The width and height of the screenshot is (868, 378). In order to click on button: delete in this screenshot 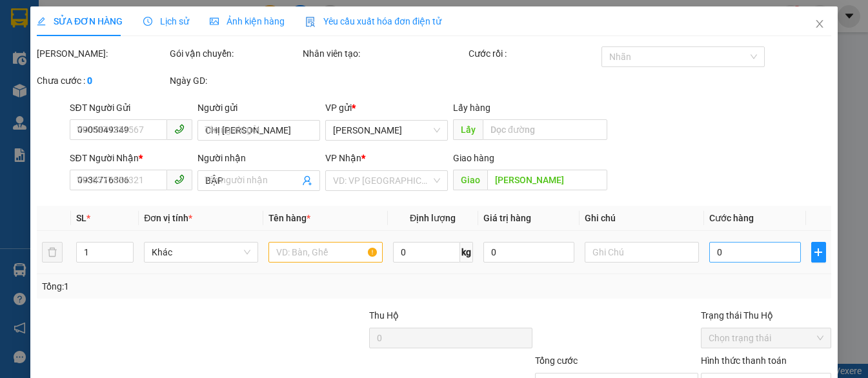, I will do `click(53, 252)`.